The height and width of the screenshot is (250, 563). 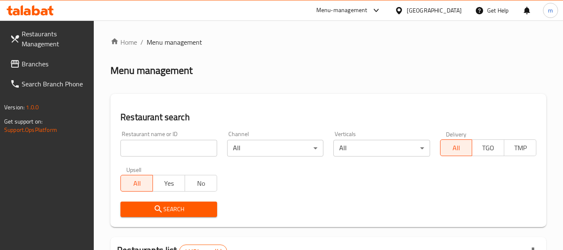 What do you see at coordinates (151, 70) in the screenshot?
I see `h2: Menu management` at bounding box center [151, 70].